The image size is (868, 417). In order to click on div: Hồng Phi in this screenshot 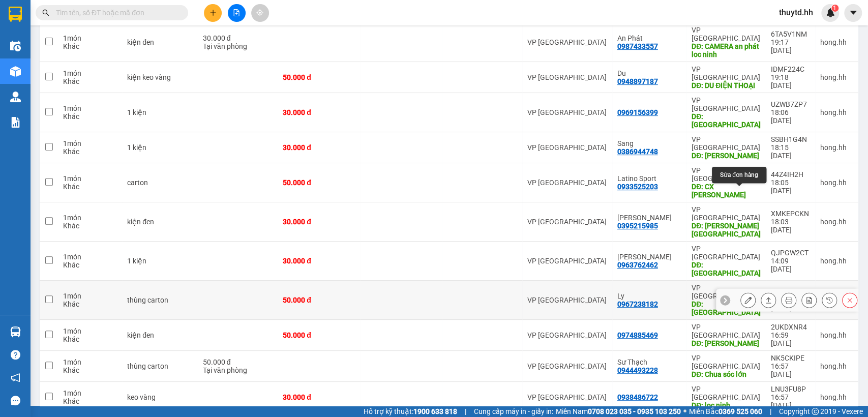, I will do `click(649, 257)`.